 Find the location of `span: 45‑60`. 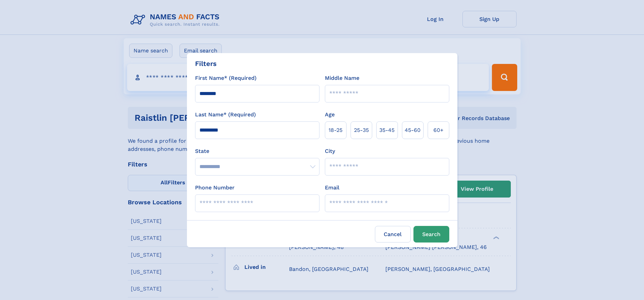

span: 45‑60 is located at coordinates (412, 130).